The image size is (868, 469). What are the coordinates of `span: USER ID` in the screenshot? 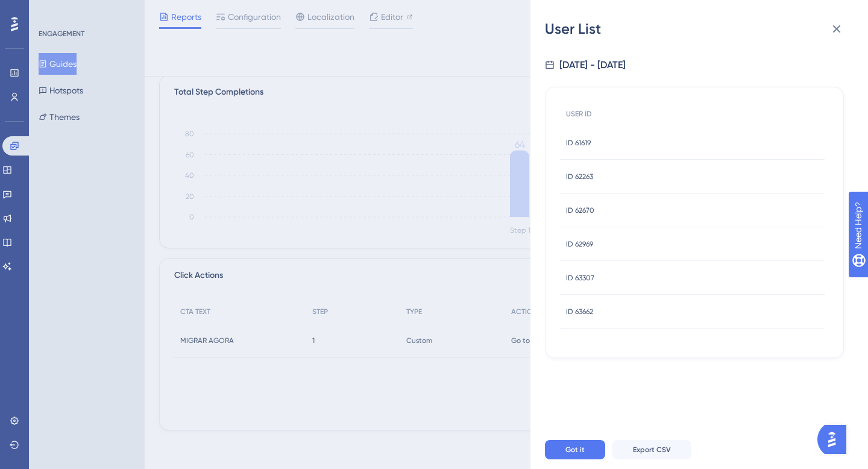 It's located at (578, 114).